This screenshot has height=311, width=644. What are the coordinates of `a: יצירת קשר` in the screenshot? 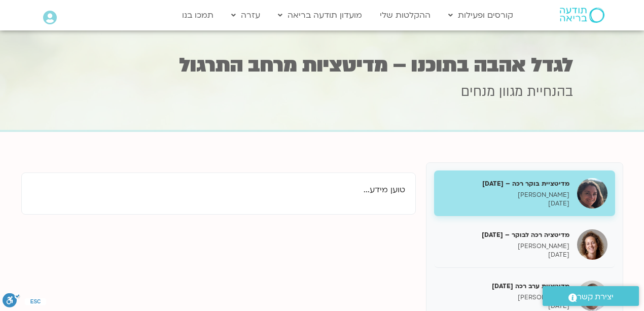 It's located at (590, 296).